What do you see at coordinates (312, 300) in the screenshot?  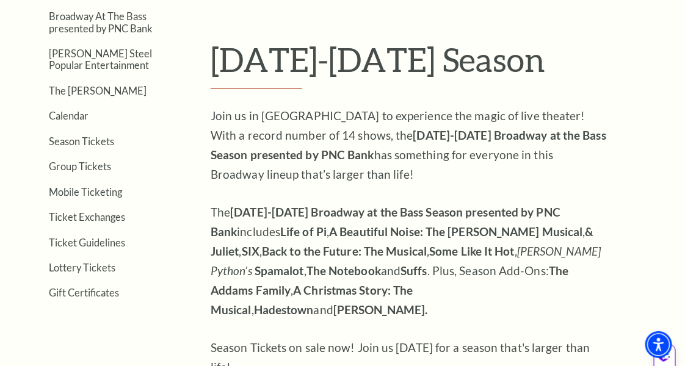 I see `strong: A Christmas Story: The Musical` at bounding box center [312, 300].